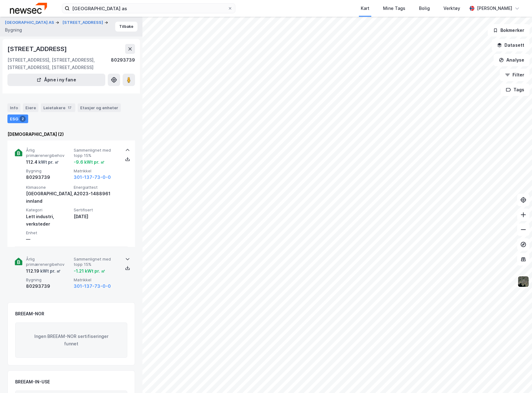  Describe the element at coordinates (48, 187) in the screenshot. I see `span: Klimasone` at that location.